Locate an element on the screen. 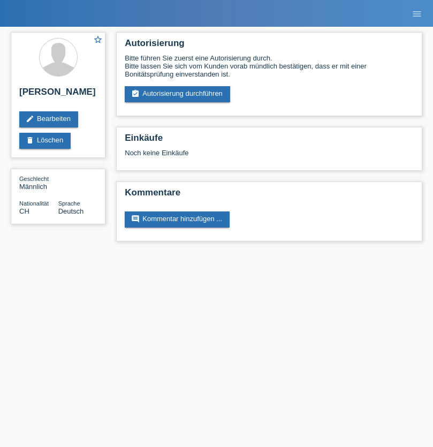 The width and height of the screenshot is (433, 447). div: Bitte führen Sie zuerst eine Autorisierung durch. Bitte lassen Sie sich vom Kunden vorab mündlich... is located at coordinates (269, 66).